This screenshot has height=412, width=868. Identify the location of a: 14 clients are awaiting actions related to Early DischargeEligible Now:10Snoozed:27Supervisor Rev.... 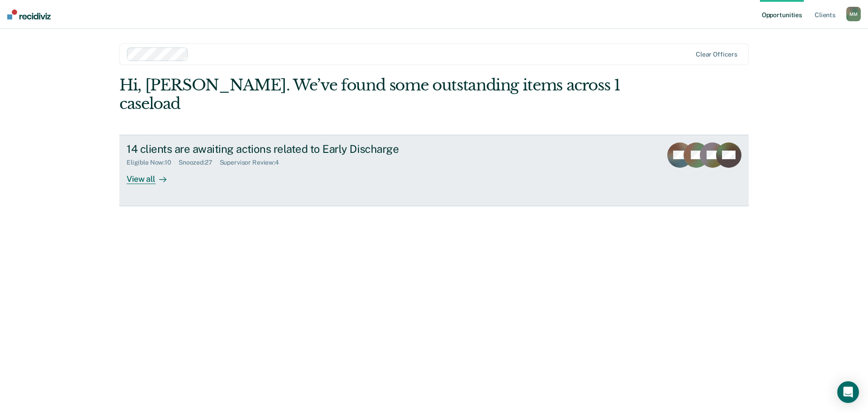
(434, 170).